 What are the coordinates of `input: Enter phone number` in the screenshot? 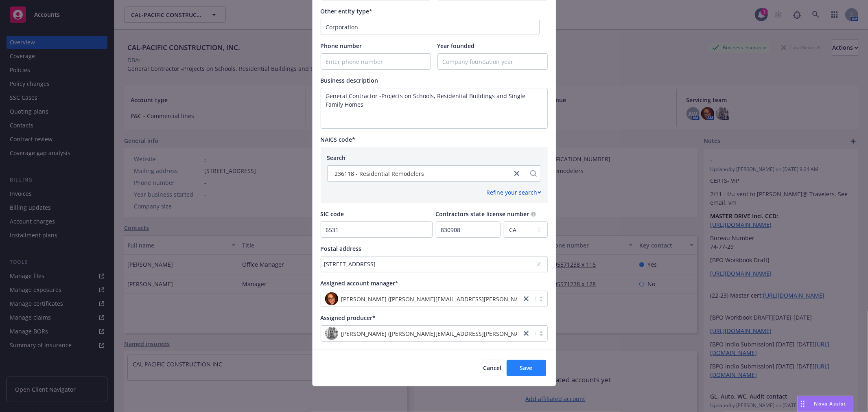 It's located at (376, 61).